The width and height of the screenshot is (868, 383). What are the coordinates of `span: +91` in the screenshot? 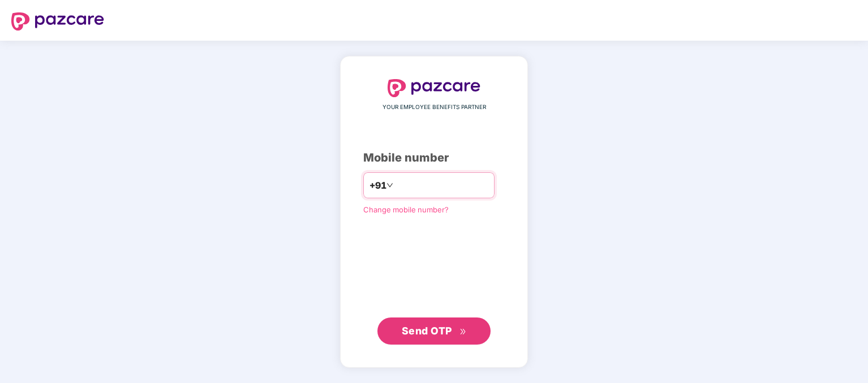 It's located at (378, 186).